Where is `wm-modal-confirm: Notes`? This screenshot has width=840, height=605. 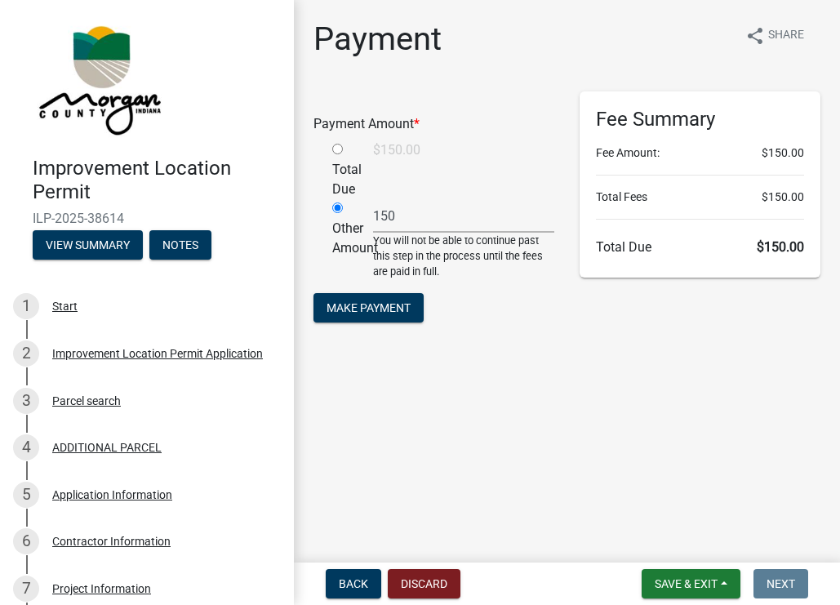 wm-modal-confirm: Notes is located at coordinates (181, 246).